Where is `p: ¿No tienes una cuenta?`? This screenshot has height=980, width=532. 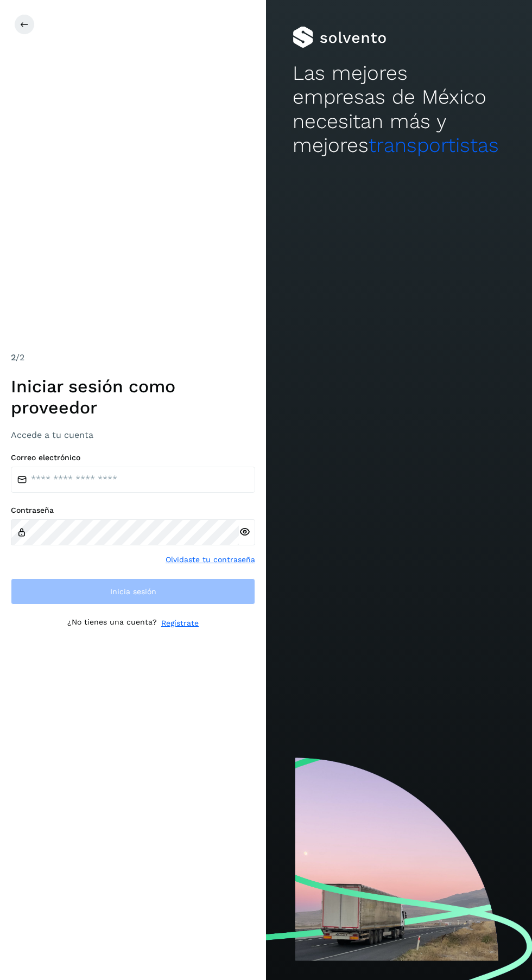 p: ¿No tienes una cuenta? is located at coordinates (111, 623).